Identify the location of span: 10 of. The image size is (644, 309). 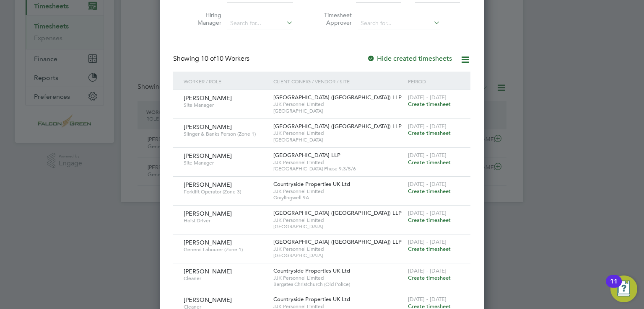
(208, 58).